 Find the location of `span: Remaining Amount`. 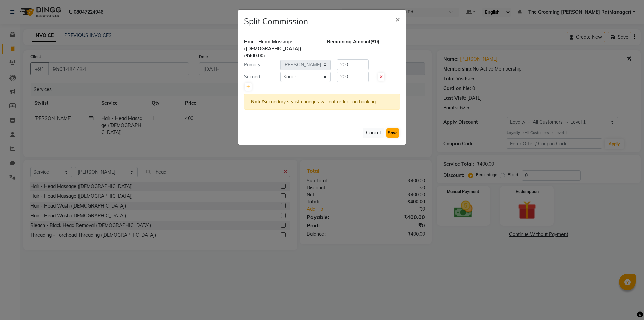

span: Remaining Amount is located at coordinates (348, 42).